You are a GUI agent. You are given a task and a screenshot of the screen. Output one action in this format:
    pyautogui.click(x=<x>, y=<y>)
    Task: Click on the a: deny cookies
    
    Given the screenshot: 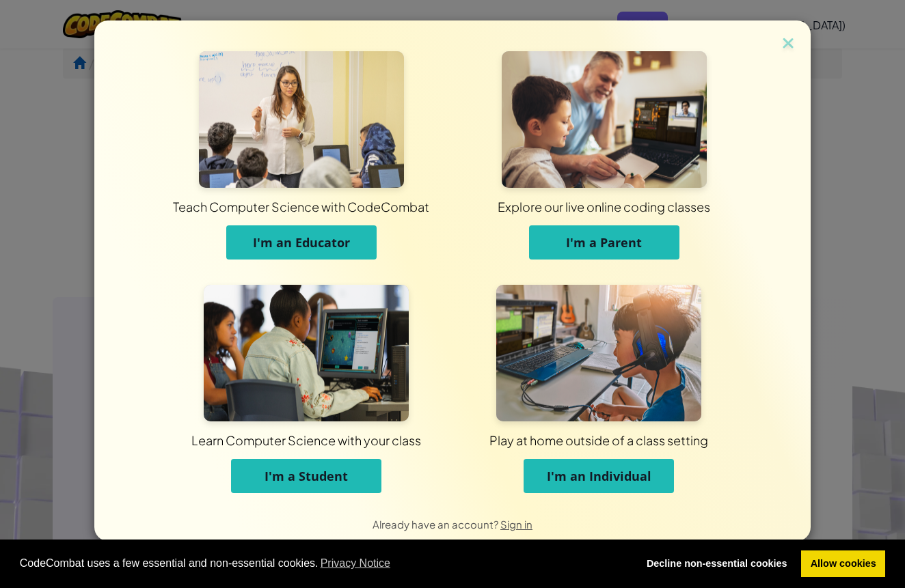 What is the action you would take?
    pyautogui.click(x=717, y=564)
    